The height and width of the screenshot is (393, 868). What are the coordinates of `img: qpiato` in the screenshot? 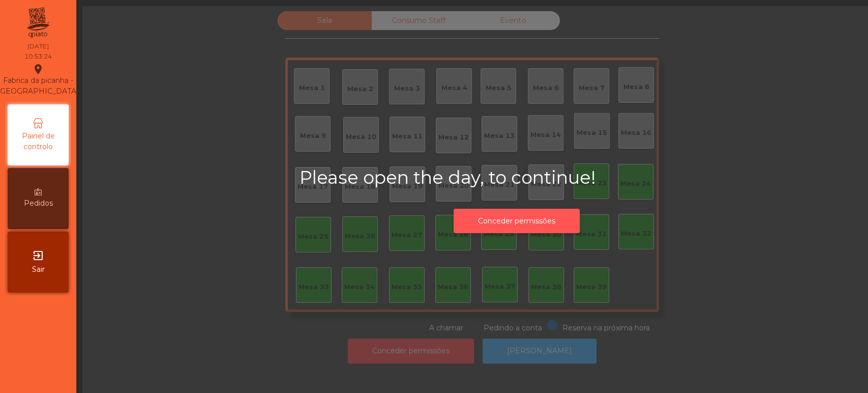 It's located at (38, 23).